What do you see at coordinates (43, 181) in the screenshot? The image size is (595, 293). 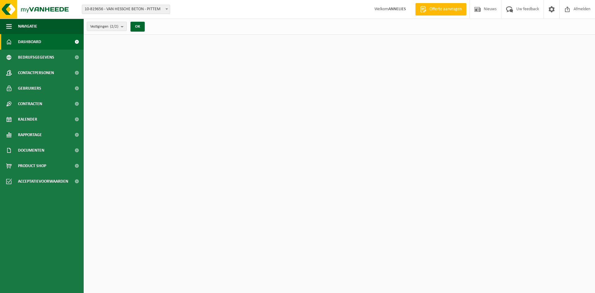 I see `span: Acceptatievoorwaarden` at bounding box center [43, 181].